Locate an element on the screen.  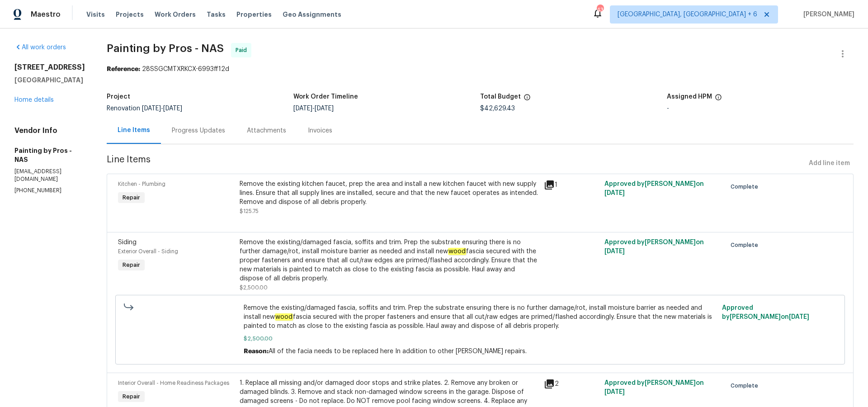
span: Painting by Pros - NAS is located at coordinates (165, 48).